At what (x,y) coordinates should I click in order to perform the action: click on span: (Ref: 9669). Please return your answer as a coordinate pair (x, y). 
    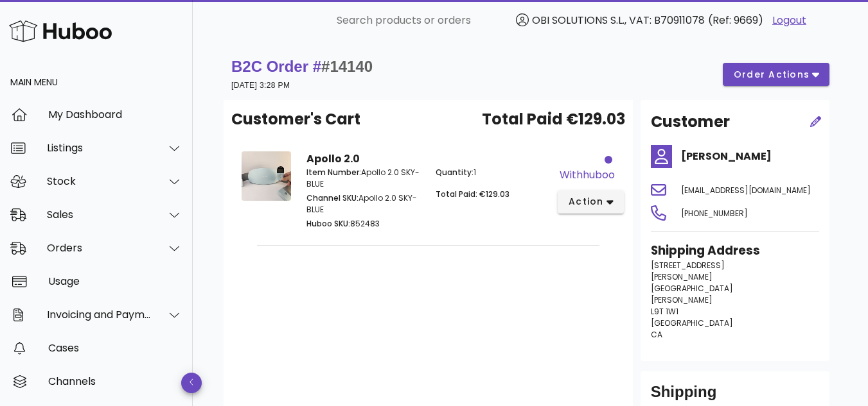
    Looking at the image, I should click on (736, 20).